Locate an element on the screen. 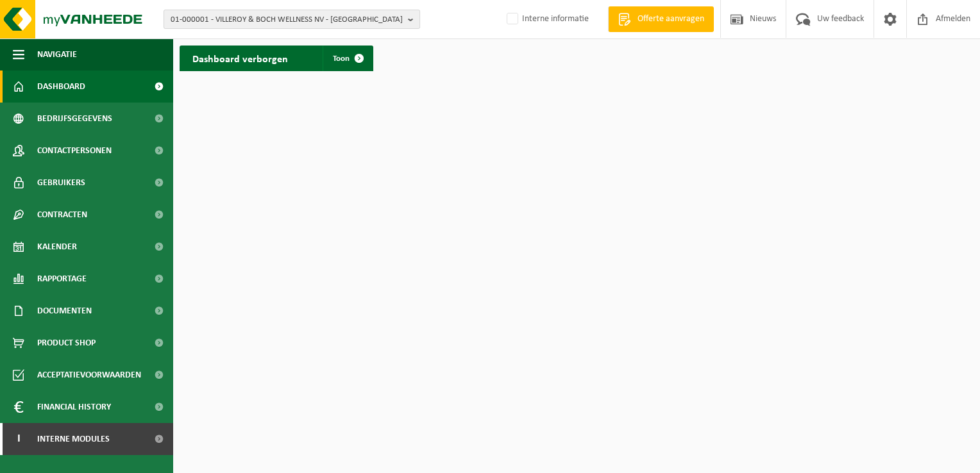 This screenshot has width=980, height=473. span: Acceptatievoorwaarden is located at coordinates (89, 375).